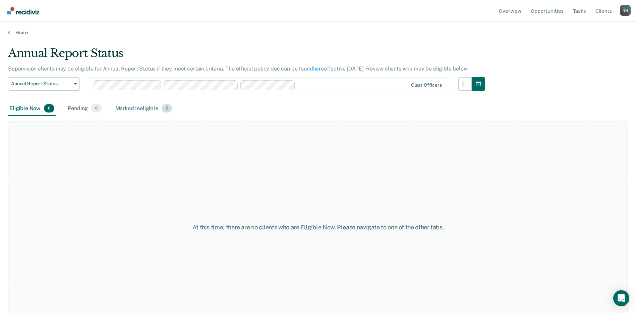 The width and height of the screenshot is (636, 313). I want to click on span: Annual Report Status, so click(41, 84).